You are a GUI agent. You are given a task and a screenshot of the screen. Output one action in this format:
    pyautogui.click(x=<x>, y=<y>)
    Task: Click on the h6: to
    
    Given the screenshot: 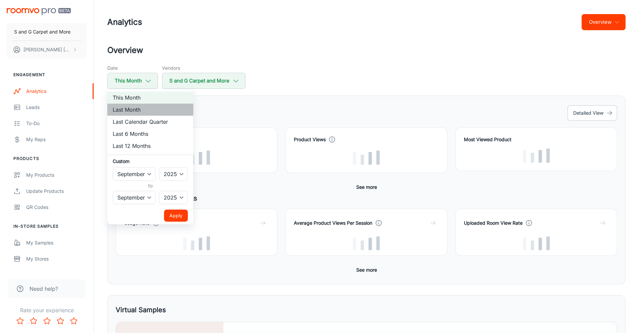 What is the action you would take?
    pyautogui.click(x=150, y=186)
    